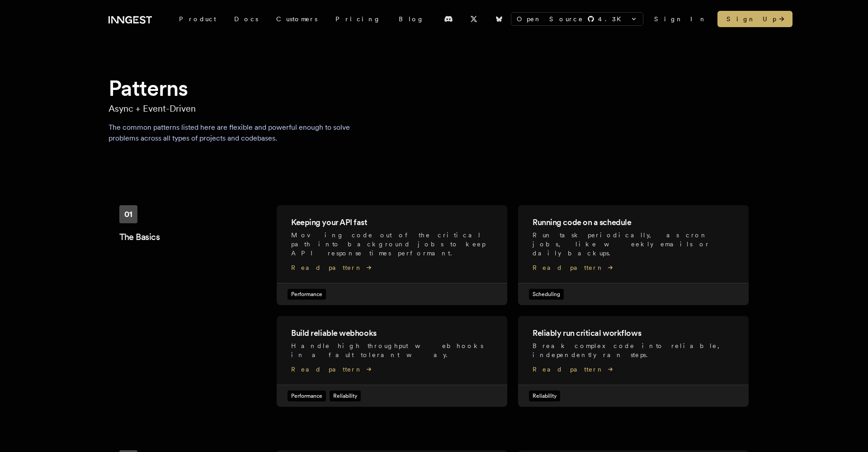 The width and height of the screenshot is (868, 452). Describe the element at coordinates (474, 19) in the screenshot. I see `a: X` at that location.